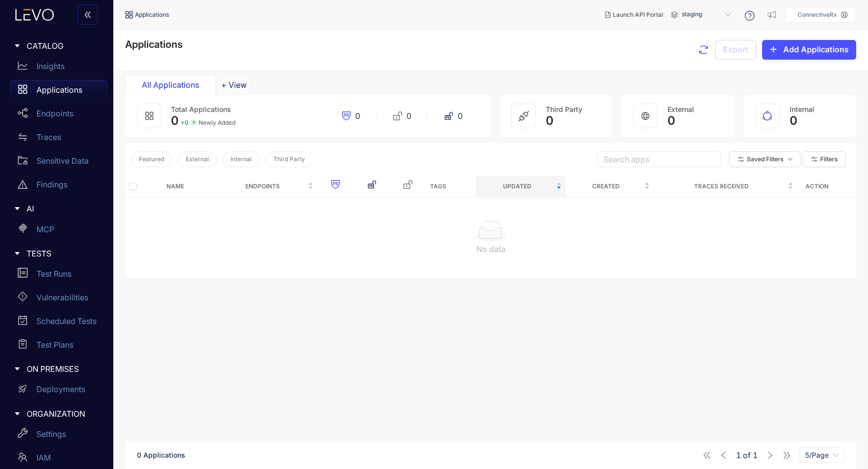 Image resolution: width=868 pixels, height=469 pixels. Describe the element at coordinates (59, 275) in the screenshot. I see `a: Test Runs` at that location.